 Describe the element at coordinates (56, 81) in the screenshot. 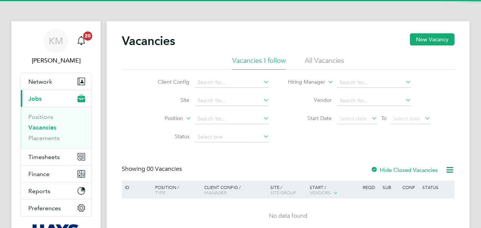

I see `button: Network` at that location.